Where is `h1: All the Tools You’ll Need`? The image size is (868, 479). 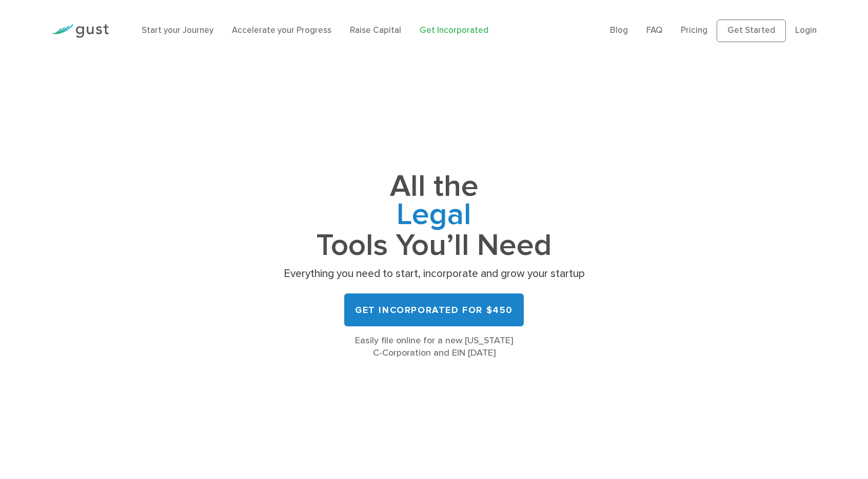 h1: All the Tools You’ll Need is located at coordinates (434, 216).